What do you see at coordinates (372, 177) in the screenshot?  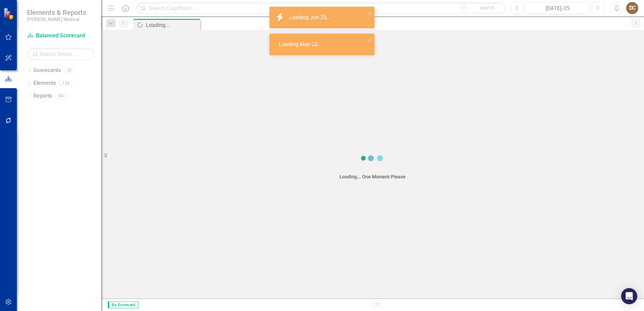 I see `div: Loading... One Moment Please` at bounding box center [372, 177].